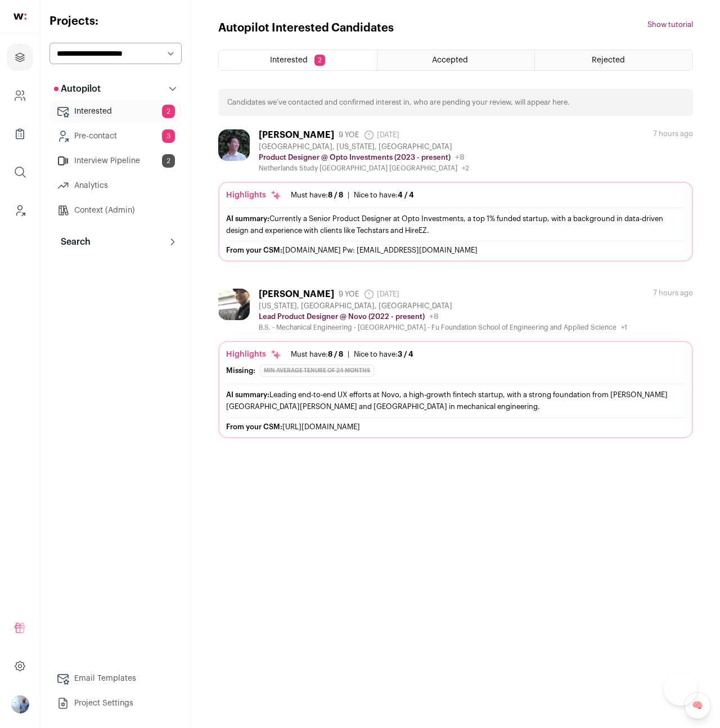  I want to click on h2: Projects:, so click(115, 22).